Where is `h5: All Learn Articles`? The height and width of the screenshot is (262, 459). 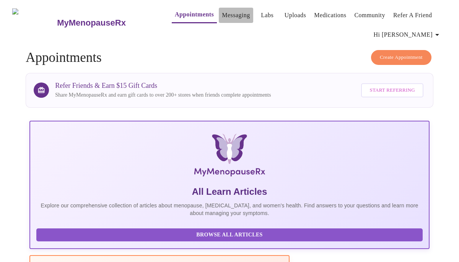 h5: All Learn Articles is located at coordinates (229, 192).